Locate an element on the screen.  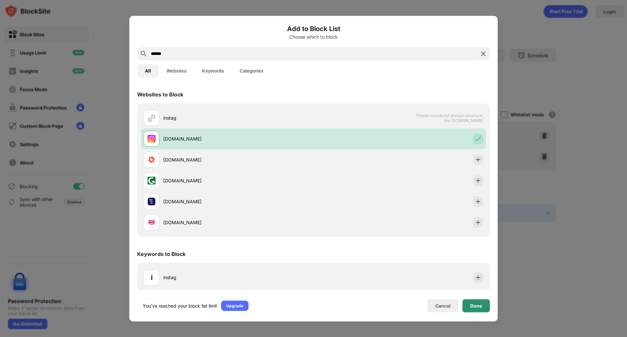
div: Choose which to block is located at coordinates (314, 37).